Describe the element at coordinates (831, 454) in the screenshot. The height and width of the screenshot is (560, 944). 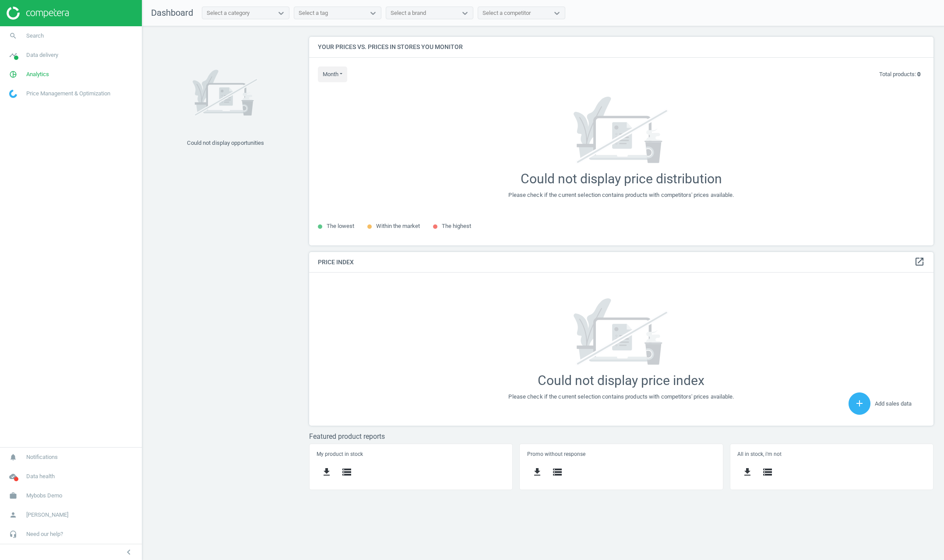
I see `h5: All in stock, i'm not` at that location.